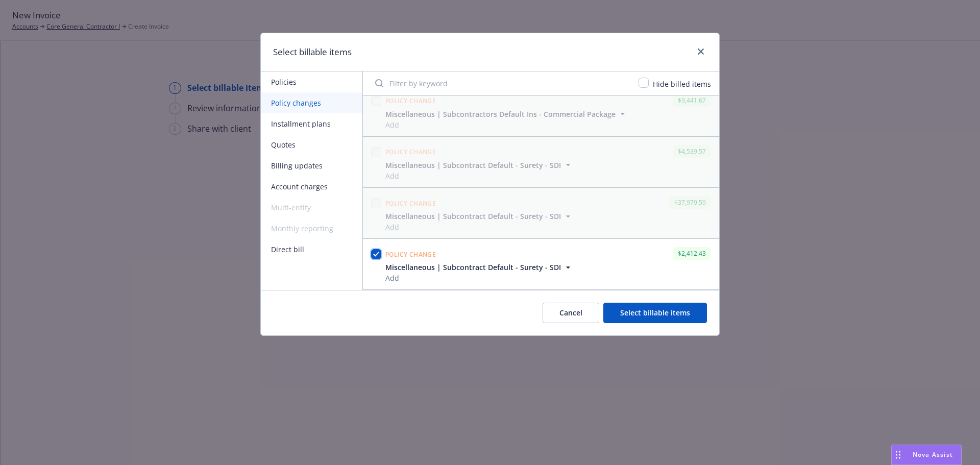 This screenshot has height=465, width=980. I want to click on span: Monthly reporting, so click(311, 228).